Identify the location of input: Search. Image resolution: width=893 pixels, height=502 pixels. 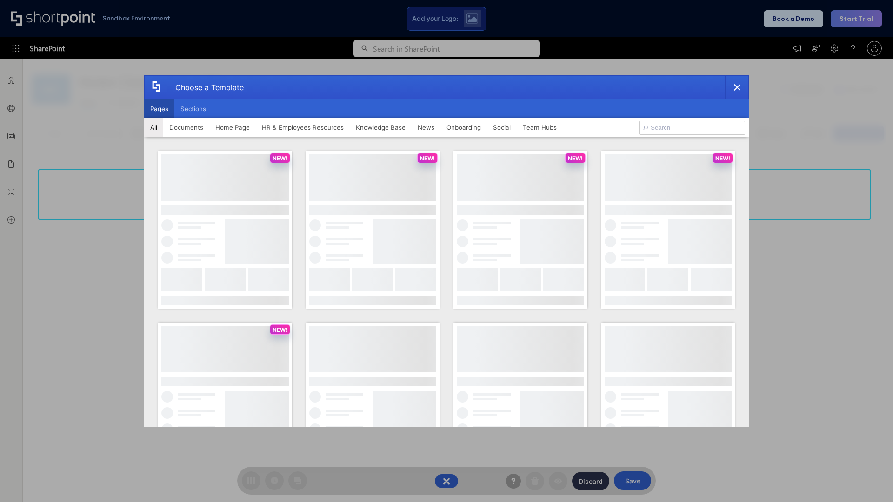
(692, 128).